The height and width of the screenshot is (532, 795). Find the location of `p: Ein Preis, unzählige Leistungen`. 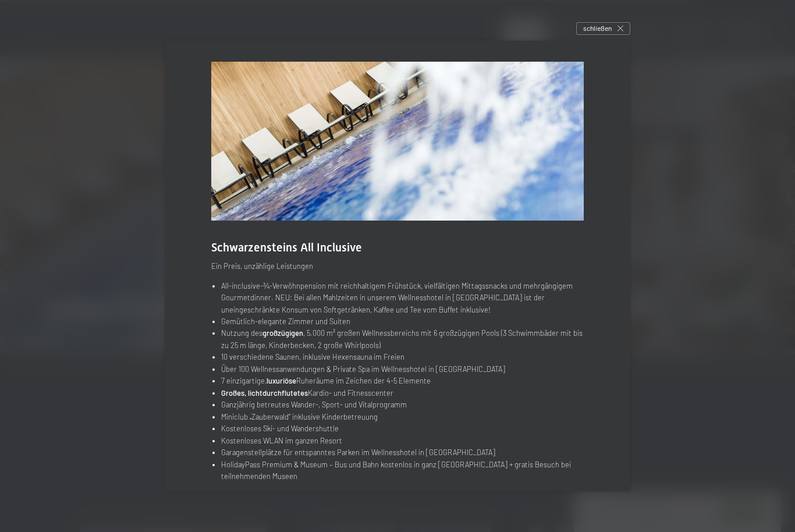

p: Ein Preis, unzählige Leistungen is located at coordinates (398, 266).